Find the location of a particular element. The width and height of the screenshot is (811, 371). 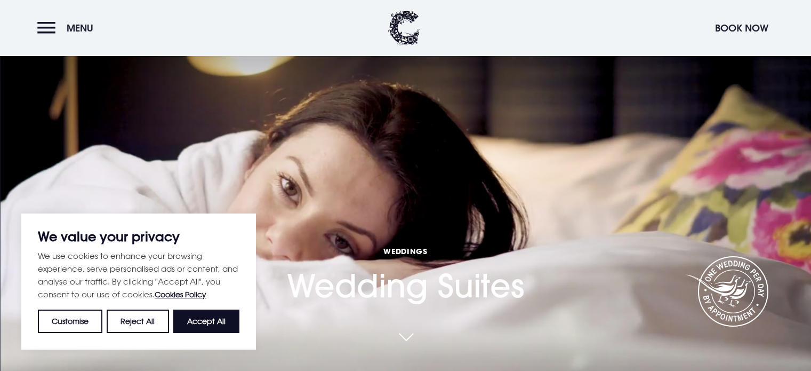

p: We value your privacy is located at coordinates (139, 236).